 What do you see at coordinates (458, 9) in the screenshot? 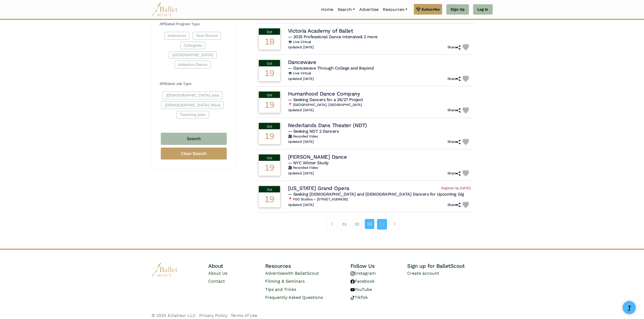
I see `a: Sign Up` at bounding box center [458, 9].